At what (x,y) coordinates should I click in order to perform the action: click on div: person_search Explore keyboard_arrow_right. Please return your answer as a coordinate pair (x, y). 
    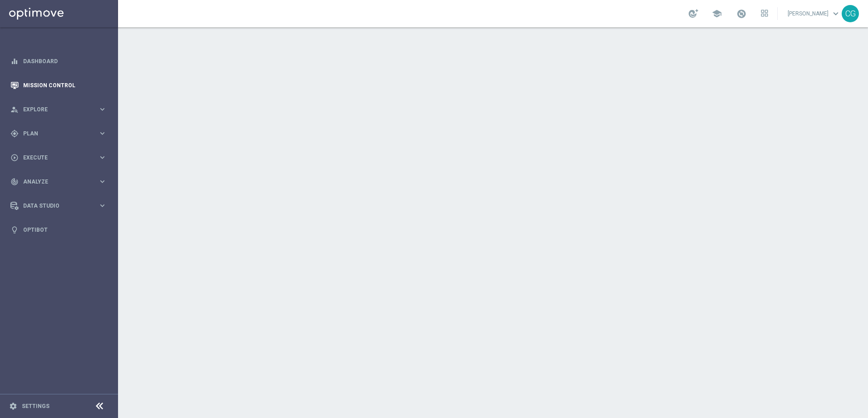
    Looking at the image, I should click on (59, 110).